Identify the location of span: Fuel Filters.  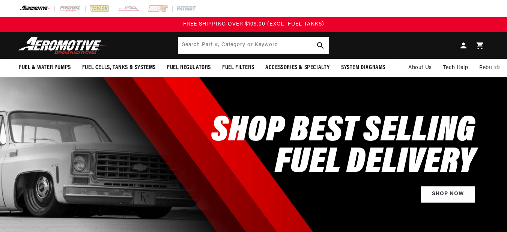
(238, 68).